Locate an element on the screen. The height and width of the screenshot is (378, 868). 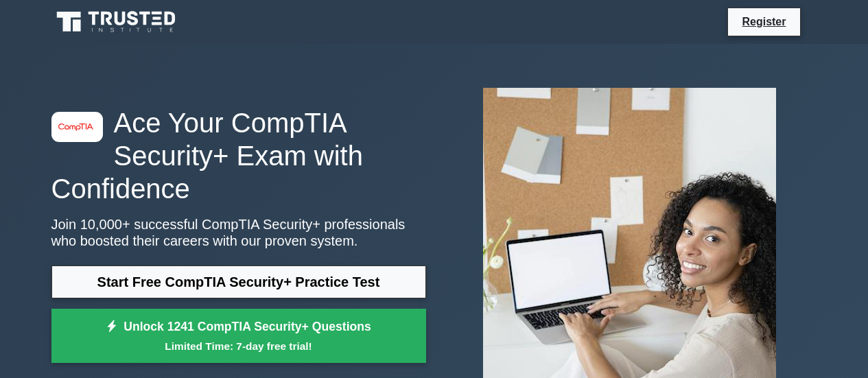
h1: Ace Your CompTIA Security+ Exam with Confidence is located at coordinates (239, 156).